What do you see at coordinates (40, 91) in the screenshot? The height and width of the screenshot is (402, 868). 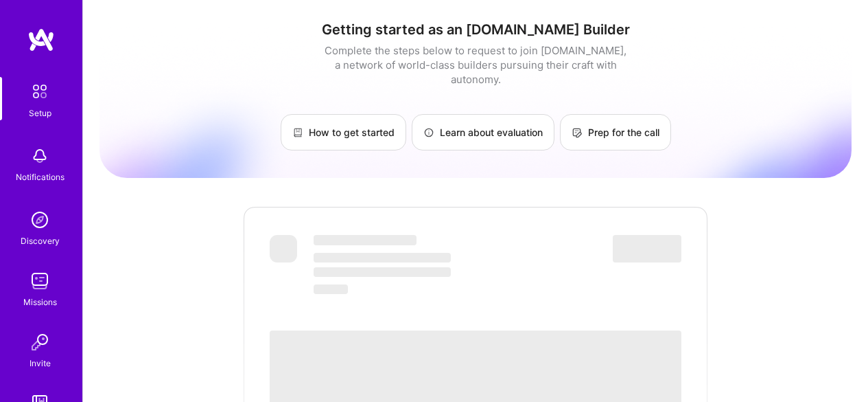 I see `img: setup` at bounding box center [40, 91].